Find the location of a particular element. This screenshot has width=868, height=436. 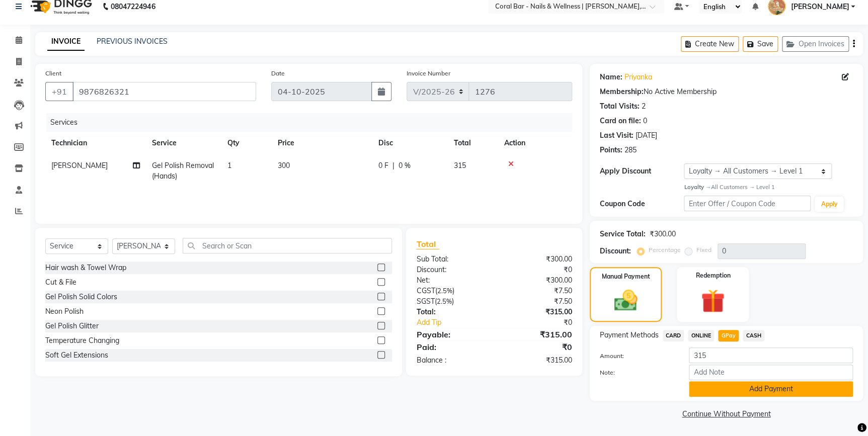

span: 1 is located at coordinates (230, 165).